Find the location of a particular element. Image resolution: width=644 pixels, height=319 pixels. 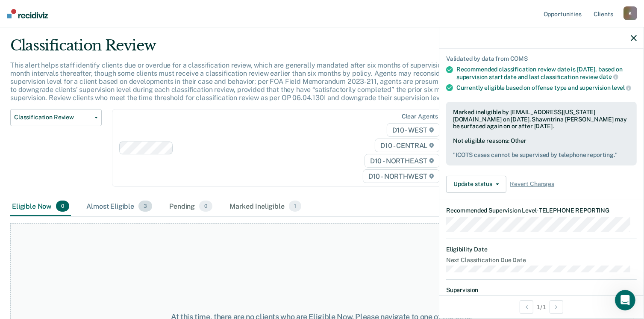

span: D10 - WEST is located at coordinates (413, 130).